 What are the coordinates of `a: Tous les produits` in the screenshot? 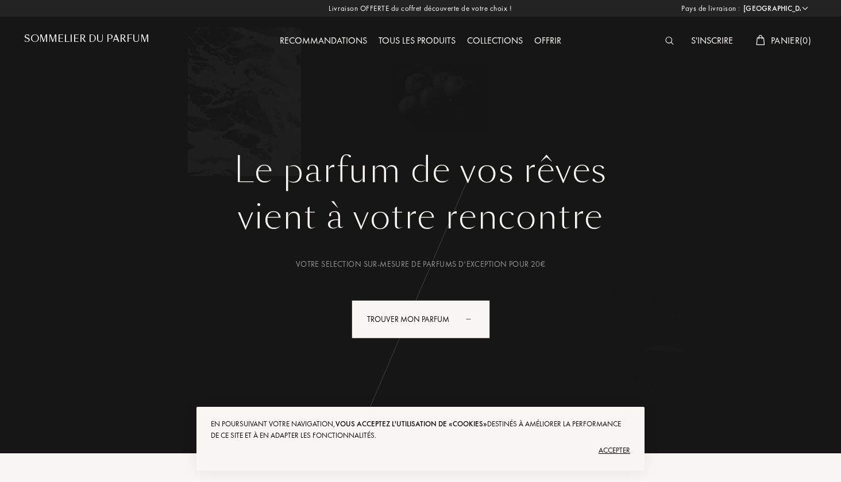 It's located at (417, 40).